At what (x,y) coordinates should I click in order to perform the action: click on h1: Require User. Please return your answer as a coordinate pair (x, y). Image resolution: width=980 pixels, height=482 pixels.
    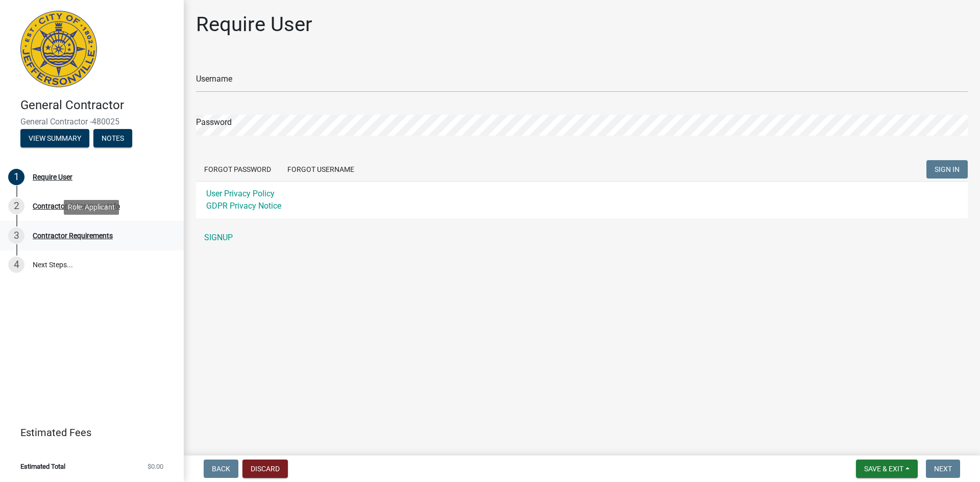
    Looking at the image, I should click on (254, 24).